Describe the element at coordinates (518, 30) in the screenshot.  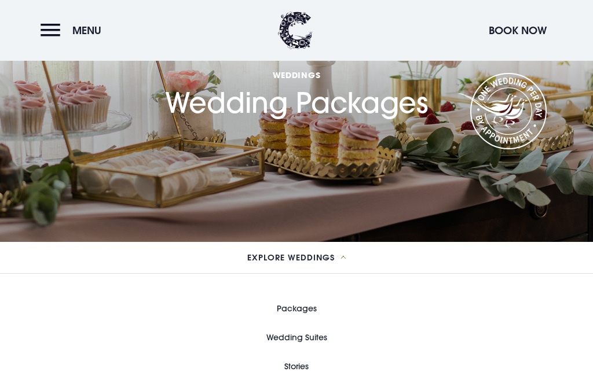
I see `button: Book Now` at that location.